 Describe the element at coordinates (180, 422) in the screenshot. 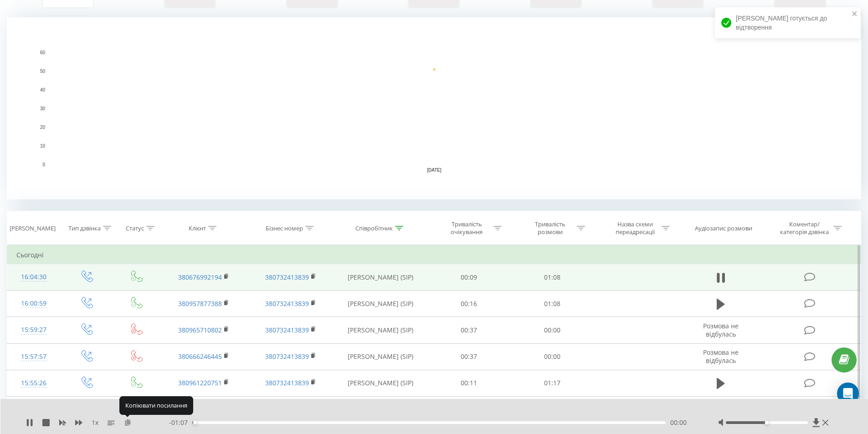

I see `span: - 01:07` at that location.